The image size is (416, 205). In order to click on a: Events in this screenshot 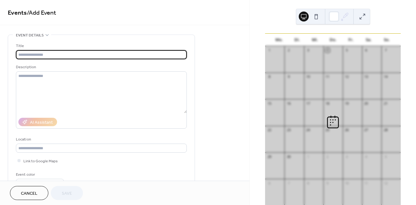, I will do `click(17, 13)`.